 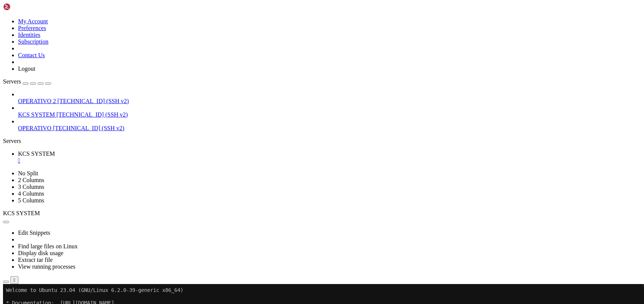 I want to click on x-row: Usage of /: 22.1% of 77.39GB Users logged in: 0, so click(x=274, y=64).